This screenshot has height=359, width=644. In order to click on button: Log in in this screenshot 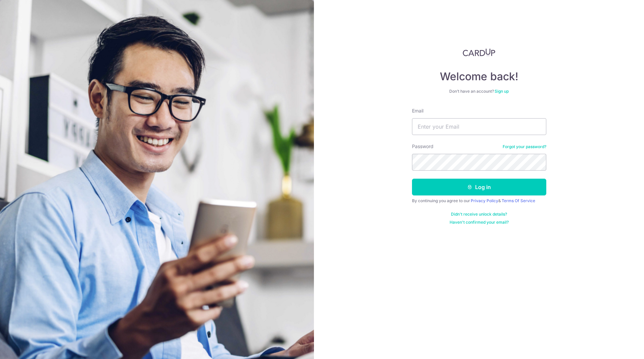, I will do `click(479, 187)`.